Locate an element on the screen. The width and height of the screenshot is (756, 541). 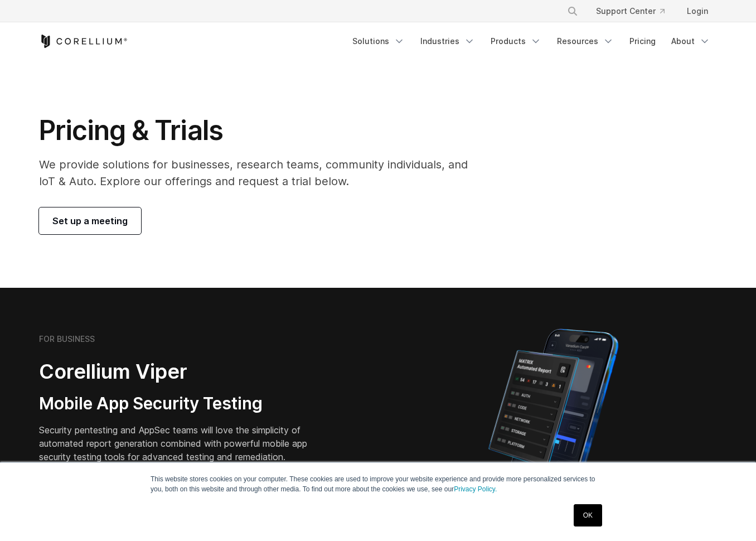
span: Set up a meeting is located at coordinates (90, 221).